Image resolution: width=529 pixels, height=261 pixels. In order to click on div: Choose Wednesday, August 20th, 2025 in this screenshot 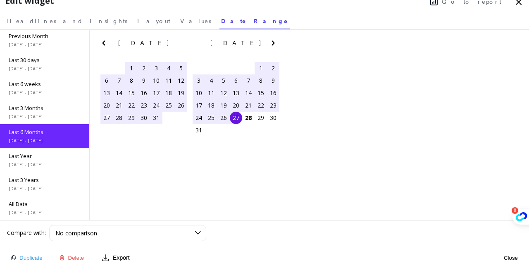, I will do `click(236, 105)`.